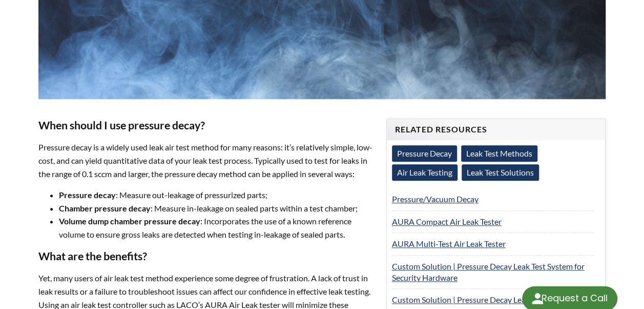 This screenshot has width=644, height=309. I want to click on a: Leak Test Solutions, so click(500, 172).